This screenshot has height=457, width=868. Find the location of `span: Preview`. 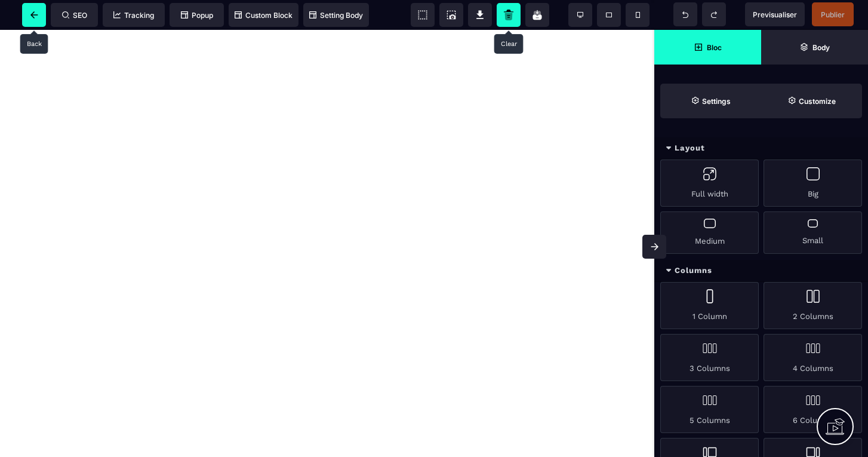

span: Preview is located at coordinates (775, 14).